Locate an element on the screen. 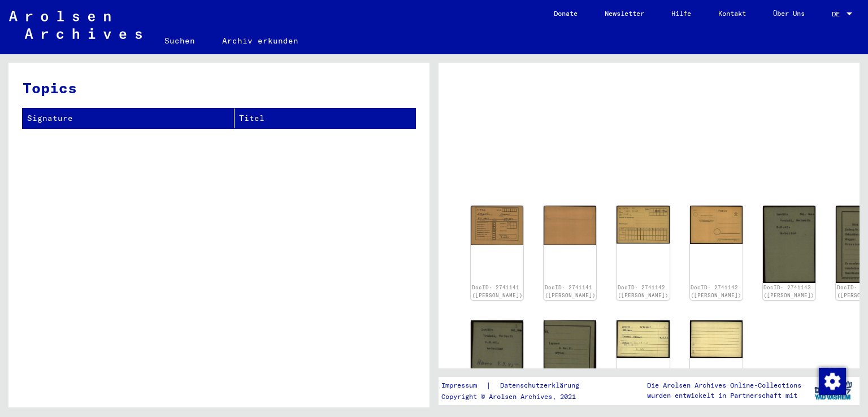 The height and width of the screenshot is (417, 868). a: Archiv erkunden is located at coordinates (260, 41).